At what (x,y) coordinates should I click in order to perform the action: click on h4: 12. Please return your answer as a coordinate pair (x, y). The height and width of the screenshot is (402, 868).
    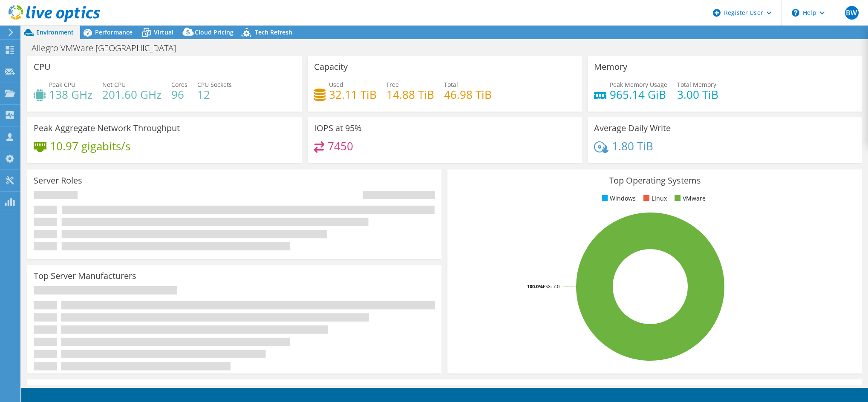
    Looking at the image, I should click on (214, 95).